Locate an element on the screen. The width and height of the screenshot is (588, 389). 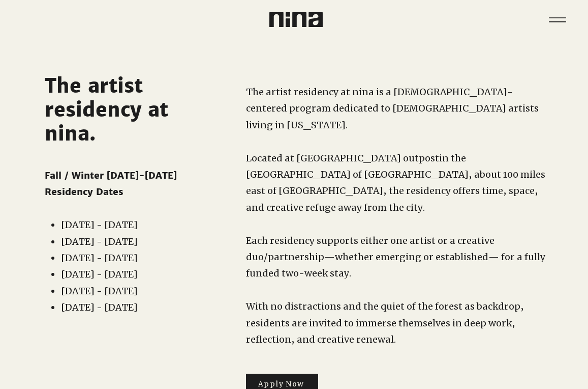
img: Nina Logo CMYK_Charcoal.png is located at coordinates (296, 19).